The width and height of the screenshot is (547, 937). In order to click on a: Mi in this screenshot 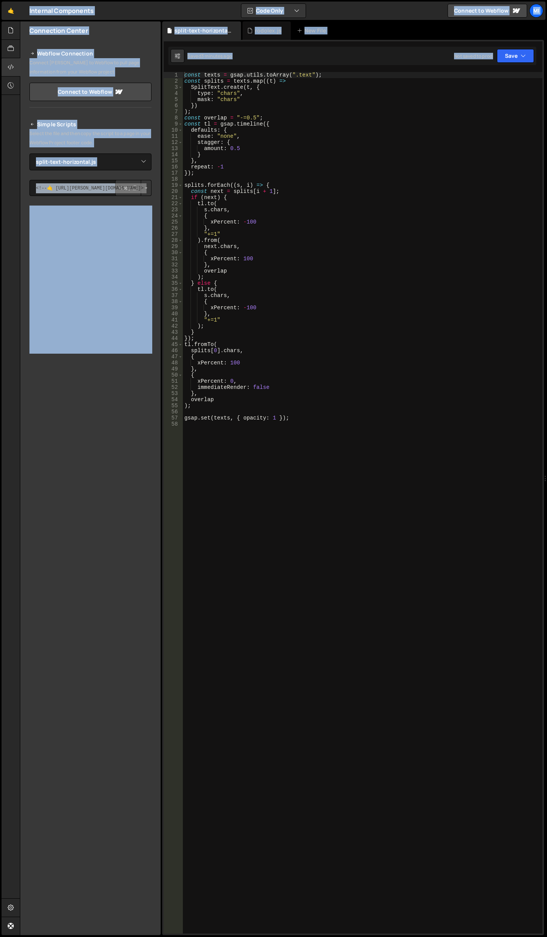, I will do `click(536, 11)`.